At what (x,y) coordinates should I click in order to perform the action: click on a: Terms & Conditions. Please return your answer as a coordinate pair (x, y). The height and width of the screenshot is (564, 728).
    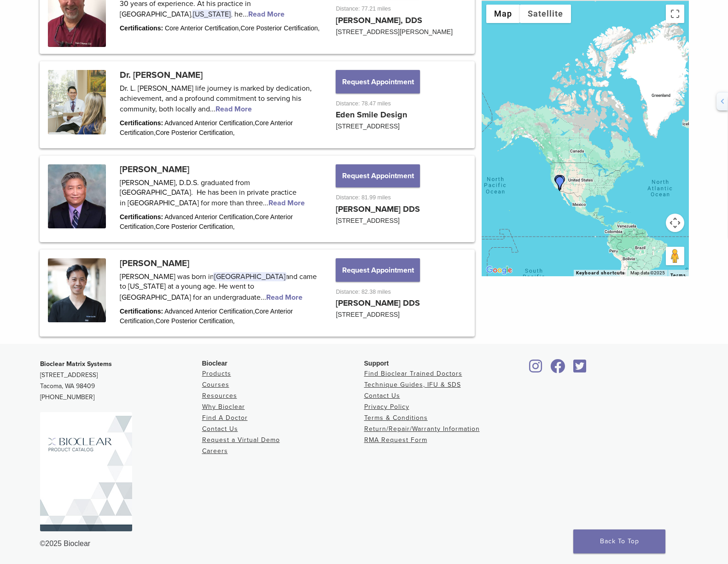
    Looking at the image, I should click on (396, 418).